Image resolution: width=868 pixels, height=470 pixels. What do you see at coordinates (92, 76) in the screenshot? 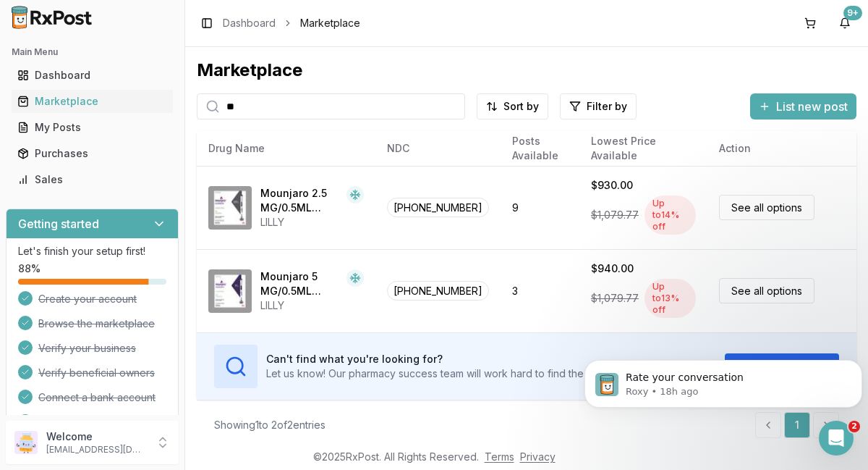
I see `div: Dashboard` at bounding box center [92, 76].